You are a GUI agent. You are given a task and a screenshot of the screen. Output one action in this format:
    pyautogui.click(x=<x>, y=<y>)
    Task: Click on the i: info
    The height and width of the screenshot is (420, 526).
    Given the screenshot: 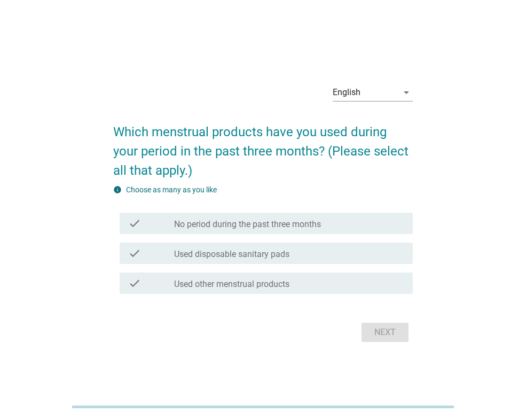 What is the action you would take?
    pyautogui.click(x=117, y=189)
    